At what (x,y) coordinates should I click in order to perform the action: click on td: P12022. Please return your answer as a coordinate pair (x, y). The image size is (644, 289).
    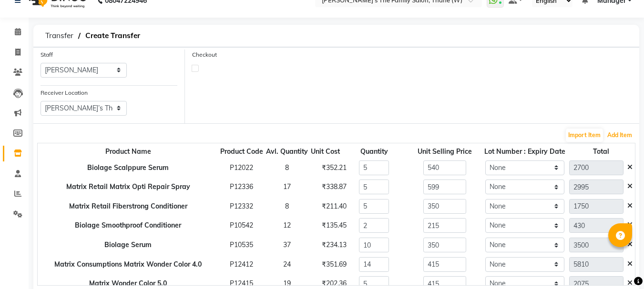
    Looking at the image, I should click on (241, 168).